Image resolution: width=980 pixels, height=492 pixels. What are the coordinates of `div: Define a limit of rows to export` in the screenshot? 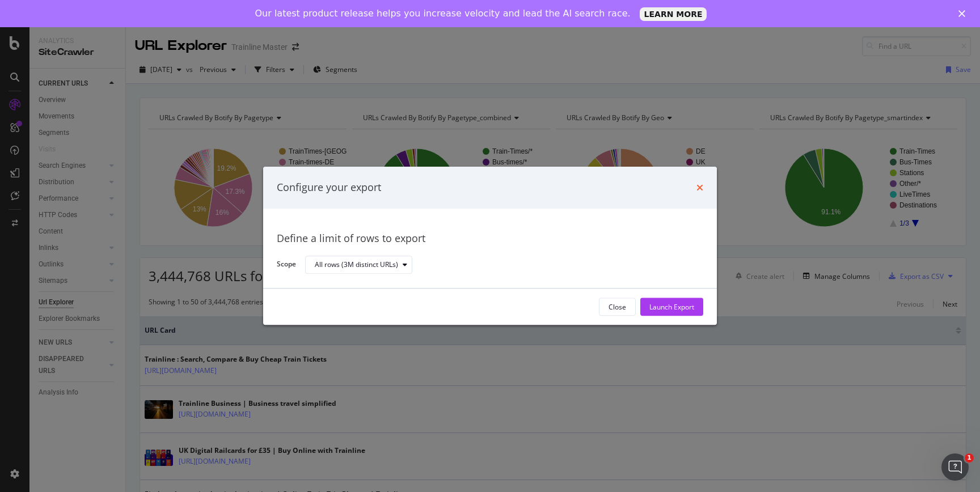 It's located at (490, 239).